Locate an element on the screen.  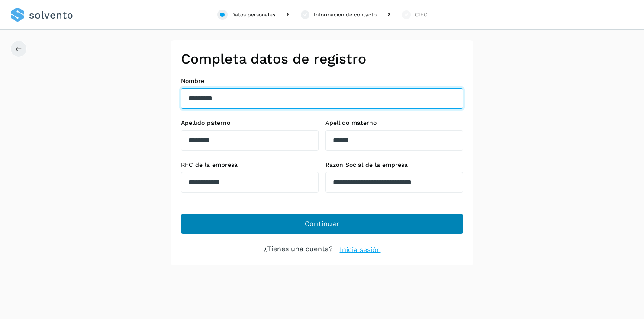
h2: Completa datos de registro is located at coordinates (322, 59).